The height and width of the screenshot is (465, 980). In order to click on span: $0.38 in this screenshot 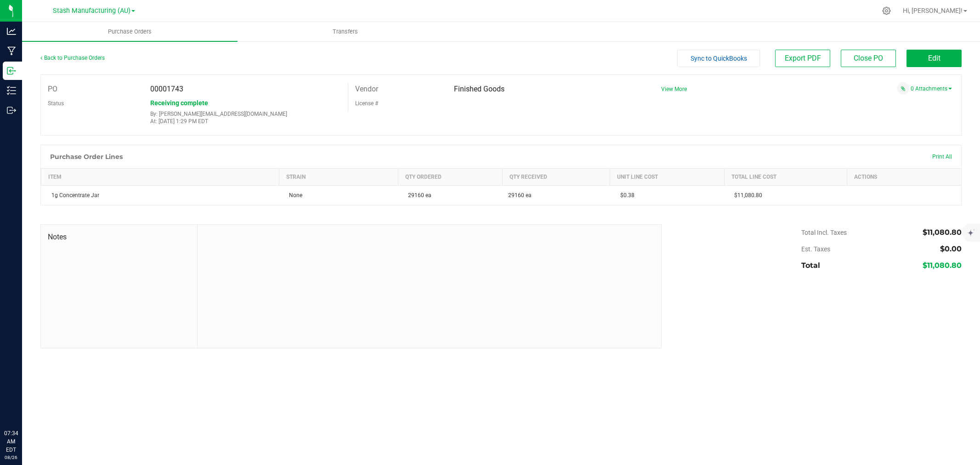, I will do `click(625, 196)`.